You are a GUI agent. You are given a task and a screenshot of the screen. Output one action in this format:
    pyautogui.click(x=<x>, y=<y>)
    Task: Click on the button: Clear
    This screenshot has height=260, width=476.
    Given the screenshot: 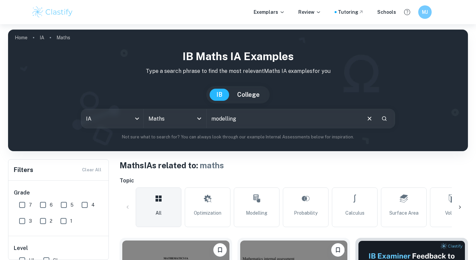 What is the action you would take?
    pyautogui.click(x=370, y=119)
    